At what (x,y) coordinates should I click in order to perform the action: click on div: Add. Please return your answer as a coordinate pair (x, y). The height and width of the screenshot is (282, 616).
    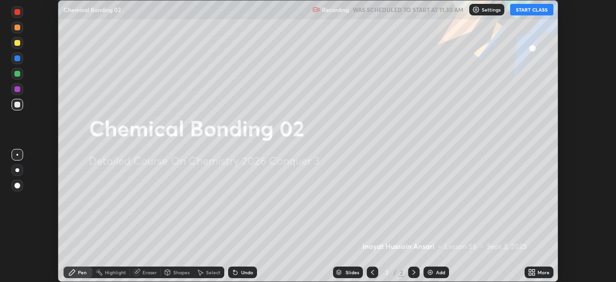
    Looking at the image, I should click on (441, 272).